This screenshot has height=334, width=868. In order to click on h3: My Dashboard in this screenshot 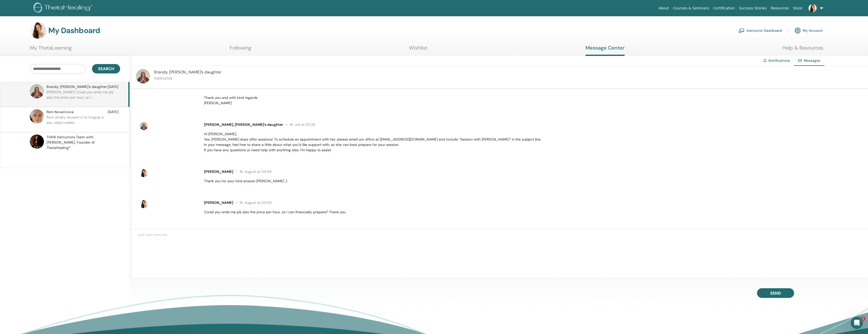, I will do `click(74, 31)`.